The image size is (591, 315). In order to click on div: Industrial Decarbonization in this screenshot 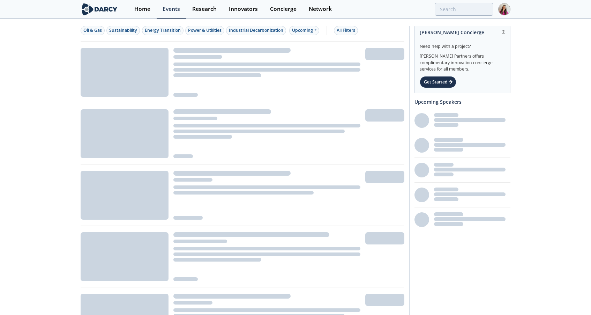, I will do `click(256, 30)`.